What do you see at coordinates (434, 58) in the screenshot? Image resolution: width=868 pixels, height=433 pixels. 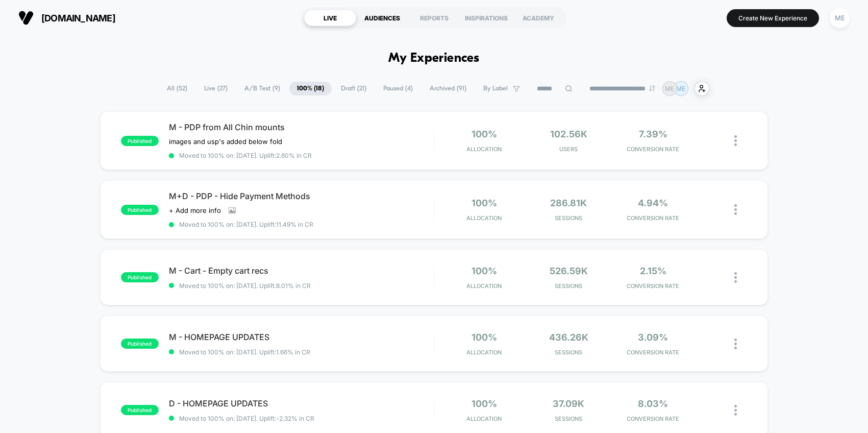 I see `h1: My Experiences` at bounding box center [434, 58].